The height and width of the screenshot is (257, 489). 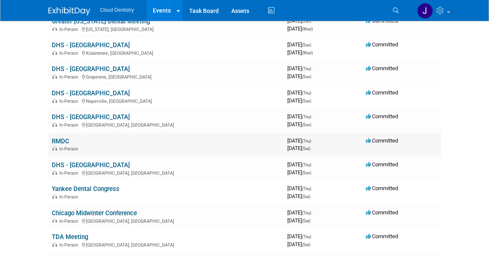 What do you see at coordinates (86, 189) in the screenshot?
I see `a: Yankee Dental Congress` at bounding box center [86, 189].